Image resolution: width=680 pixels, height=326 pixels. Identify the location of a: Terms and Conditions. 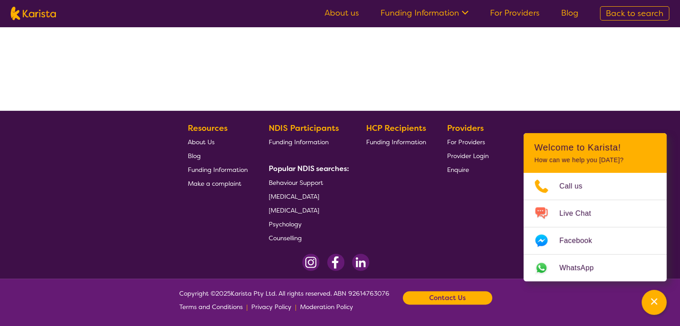
(211, 307).